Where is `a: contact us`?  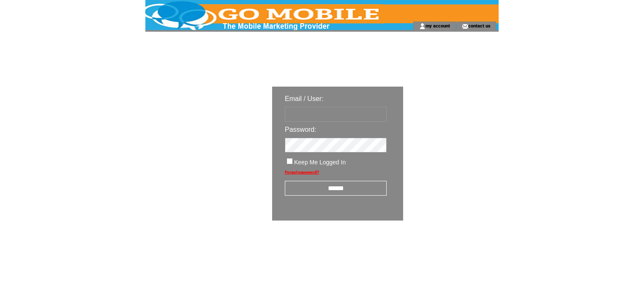
a: contact us is located at coordinates (479, 25).